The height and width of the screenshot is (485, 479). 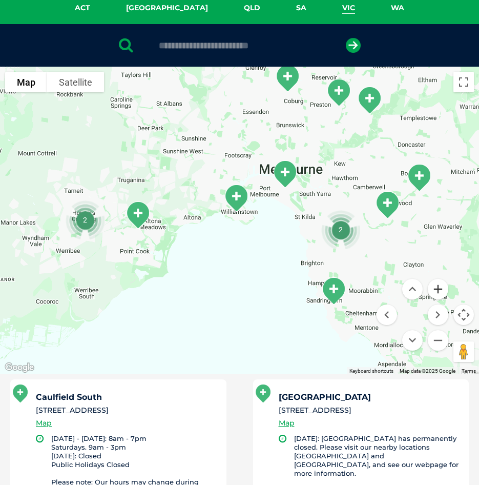 I want to click on h5: Caulfield South, so click(x=127, y=397).